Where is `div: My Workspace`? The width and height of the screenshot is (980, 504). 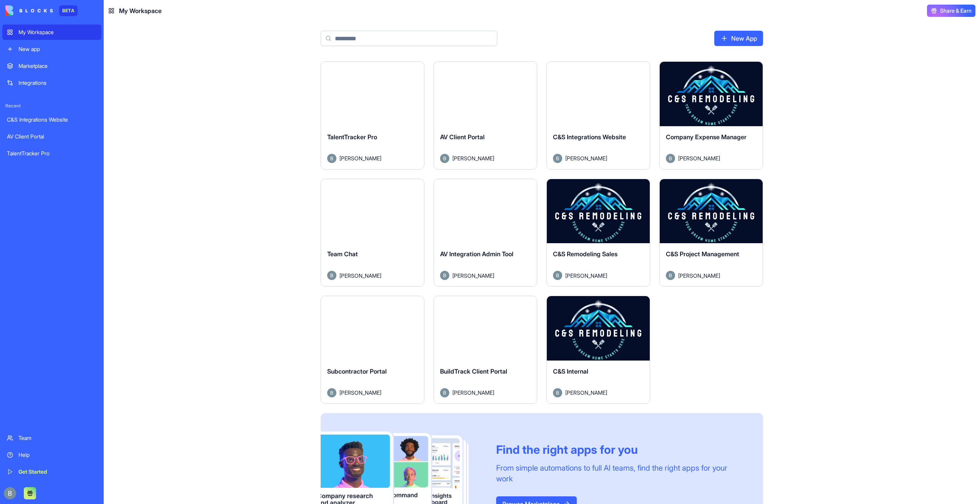
div: My Workspace is located at coordinates (58, 32).